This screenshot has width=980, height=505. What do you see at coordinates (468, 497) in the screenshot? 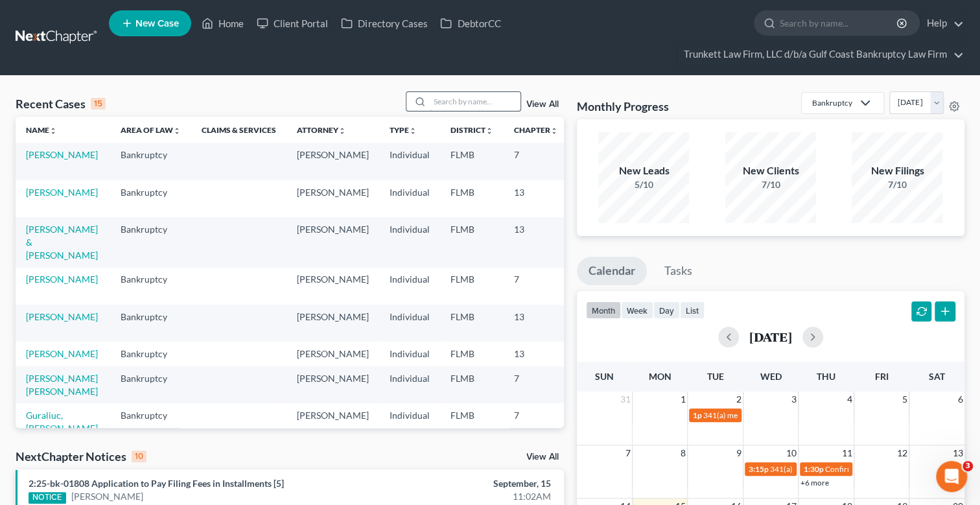
I see `div: 11:02AM` at bounding box center [468, 497].